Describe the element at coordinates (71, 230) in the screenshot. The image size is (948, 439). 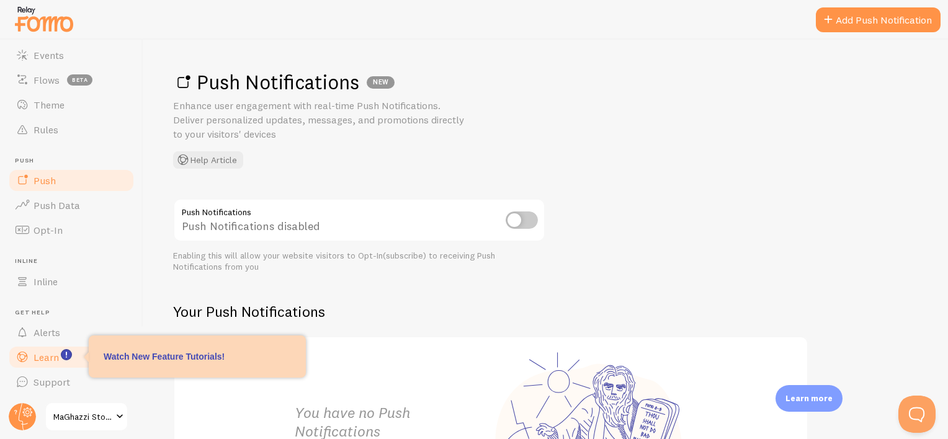
I see `a: Opt-In` at that location.